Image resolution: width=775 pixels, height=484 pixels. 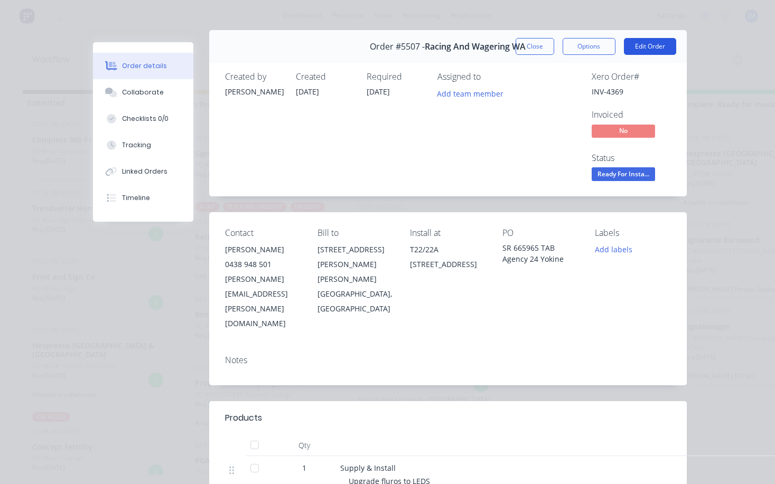 I want to click on div: Invoiced, so click(x=631, y=115).